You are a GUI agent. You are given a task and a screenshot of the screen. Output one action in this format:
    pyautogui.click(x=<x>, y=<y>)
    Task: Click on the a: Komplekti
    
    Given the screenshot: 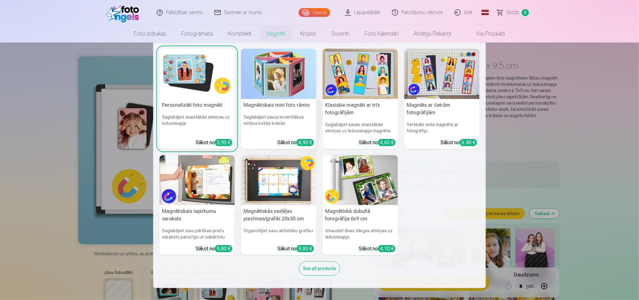 What is the action you would take?
    pyautogui.click(x=240, y=34)
    